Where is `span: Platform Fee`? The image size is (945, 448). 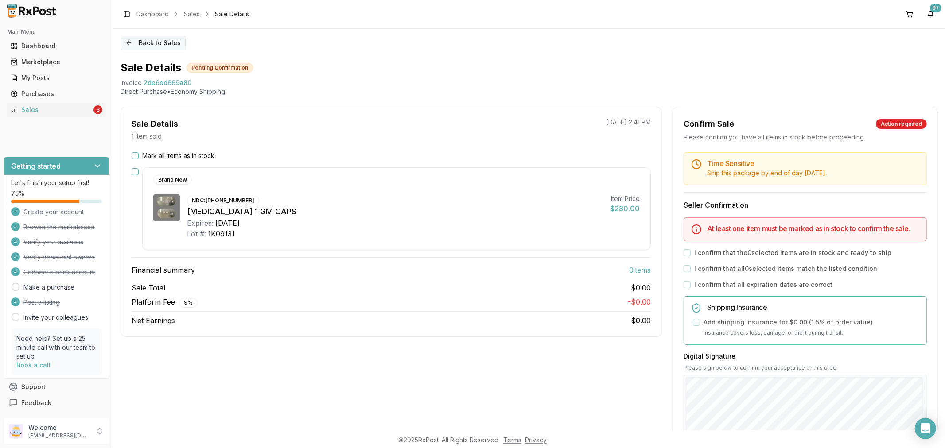 span: Platform Fee is located at coordinates (164, 302).